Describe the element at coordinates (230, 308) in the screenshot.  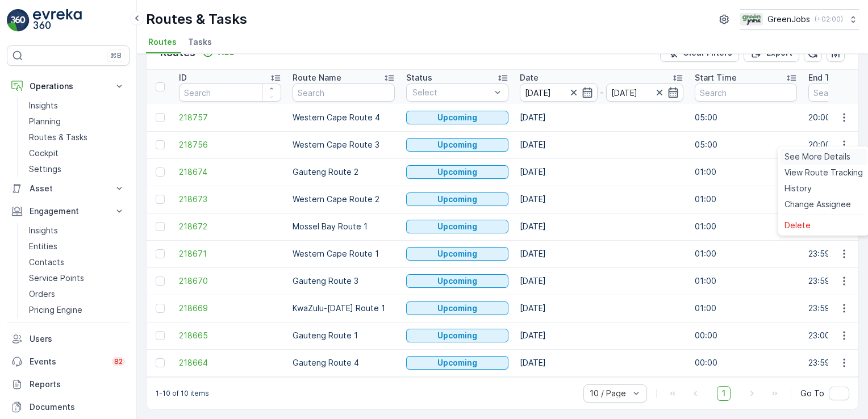
I see `a: 218669` at that location.